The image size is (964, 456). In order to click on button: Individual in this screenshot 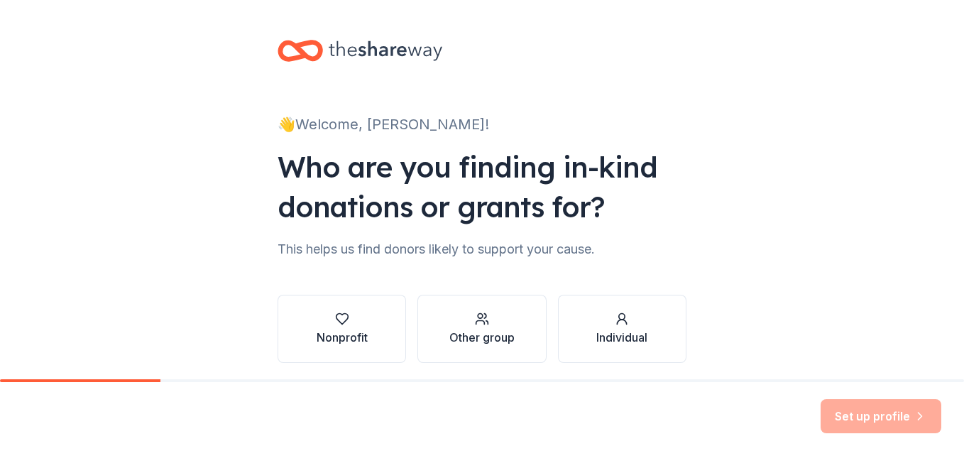, I will do `click(622, 329)`.